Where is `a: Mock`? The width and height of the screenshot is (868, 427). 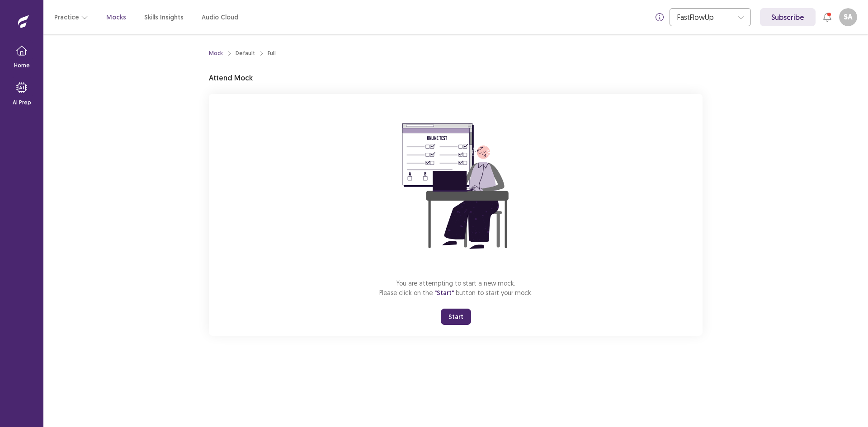
a: Mock is located at coordinates (215, 53).